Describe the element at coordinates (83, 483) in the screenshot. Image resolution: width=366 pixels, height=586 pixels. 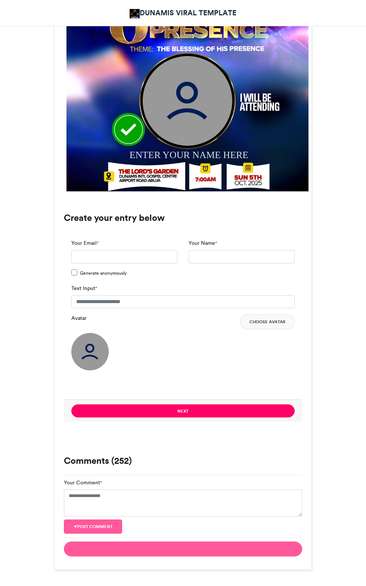
I see `label: Your Comment` at that location.